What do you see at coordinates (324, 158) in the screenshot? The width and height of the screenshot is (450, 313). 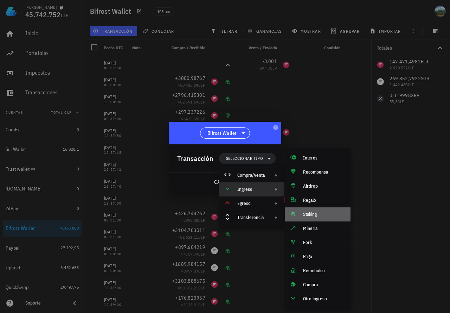 I see `div: Interés` at bounding box center [324, 158].